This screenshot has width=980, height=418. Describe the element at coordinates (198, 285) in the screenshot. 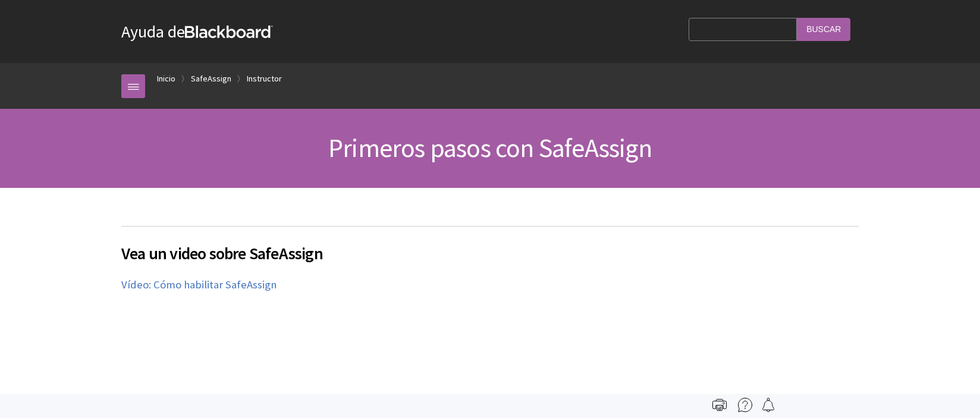

I see `a: Vídeo: Cómo habilitar SafeAssign` at that location.